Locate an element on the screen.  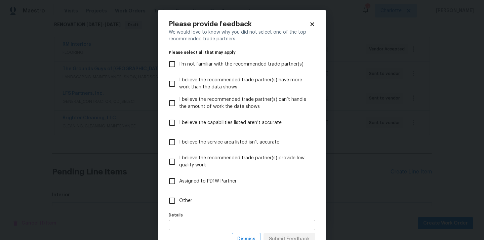
span: I believe the recommended trade partner(s) provide low quality work is located at coordinates (244, 162).